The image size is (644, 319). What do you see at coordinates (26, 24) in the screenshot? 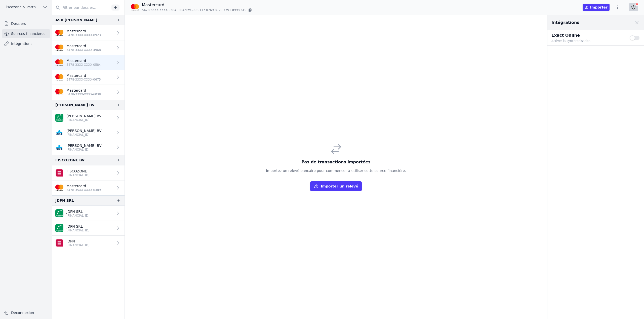
I see `a: Dossiers` at bounding box center [26, 24].